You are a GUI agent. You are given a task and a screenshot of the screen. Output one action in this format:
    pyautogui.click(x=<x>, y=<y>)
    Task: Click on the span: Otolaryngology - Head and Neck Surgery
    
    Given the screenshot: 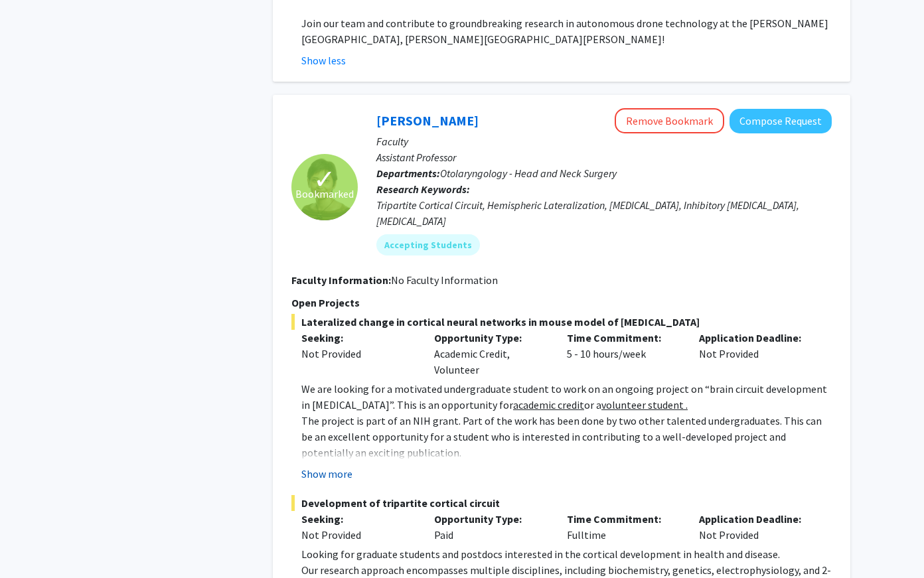 What is the action you would take?
    pyautogui.click(x=529, y=174)
    